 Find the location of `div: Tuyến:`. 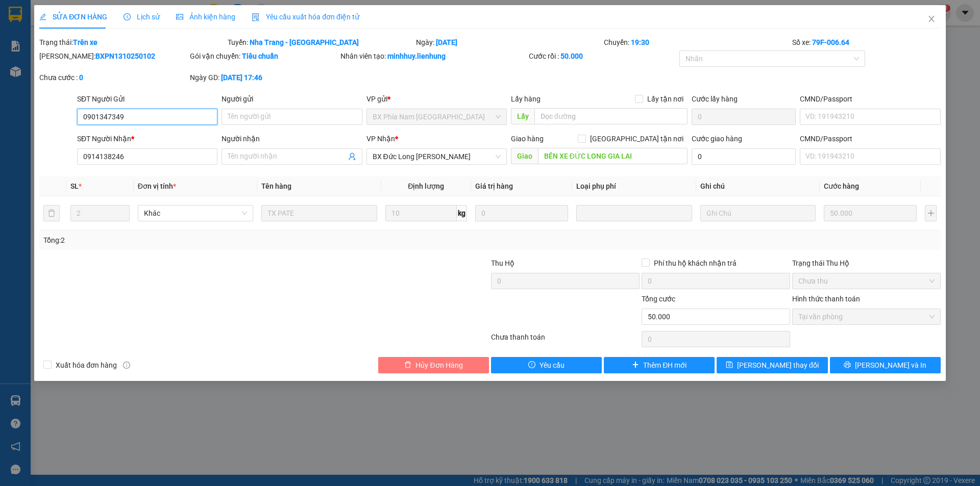

div: Tuyến: is located at coordinates (320, 42).